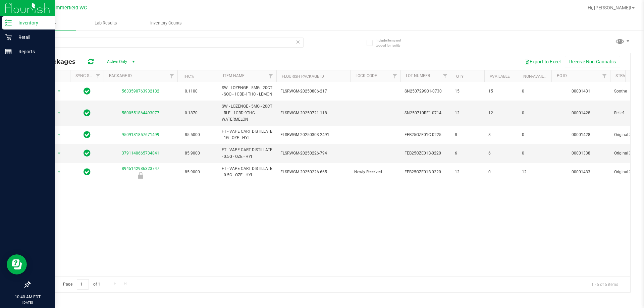  What do you see at coordinates (166, 23) in the screenshot?
I see `span: Inventory Counts` at bounding box center [166, 23].